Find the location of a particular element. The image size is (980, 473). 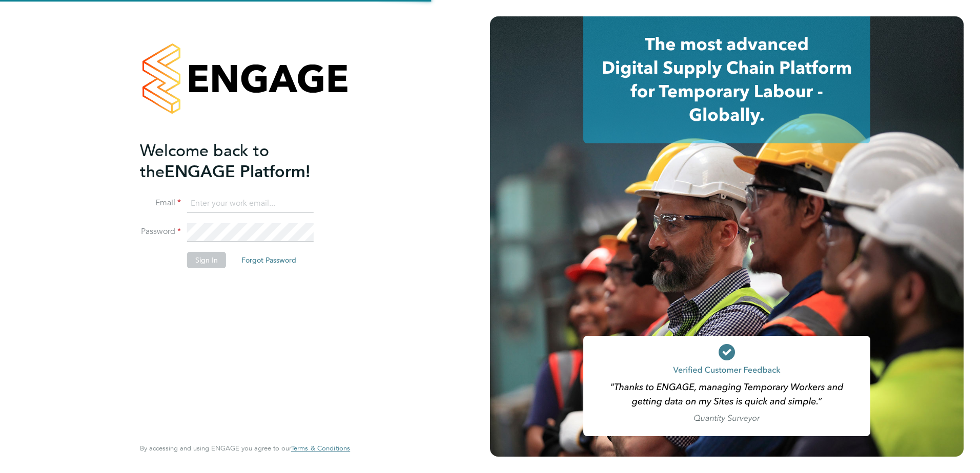

label: Password is located at coordinates (160, 231).